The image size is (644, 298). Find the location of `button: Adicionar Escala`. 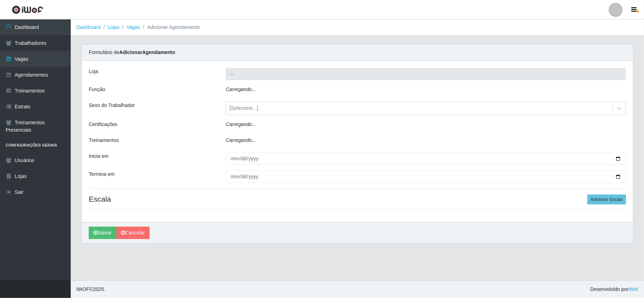

button: Adicionar Escala is located at coordinates (606, 200).